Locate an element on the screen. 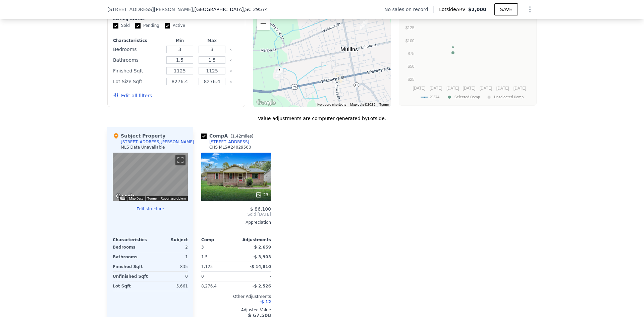 This screenshot has height=317, width=644. text: 29574 is located at coordinates (434, 97).